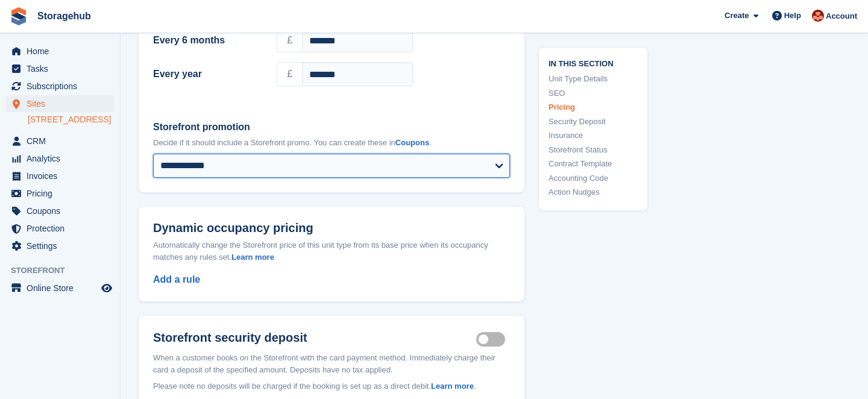 The image size is (868, 399). I want to click on span: In this section, so click(593, 62).